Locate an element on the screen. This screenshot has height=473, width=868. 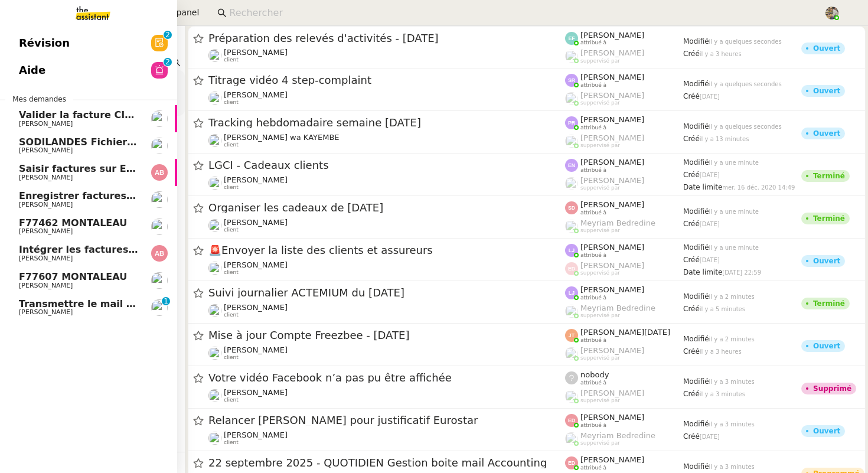
img: users%2FaellJyylmXSg4jqeVbanehhyYJm1%2Favatar%2Fprofile-pic%20(4).png is located at coordinates (571, 226).